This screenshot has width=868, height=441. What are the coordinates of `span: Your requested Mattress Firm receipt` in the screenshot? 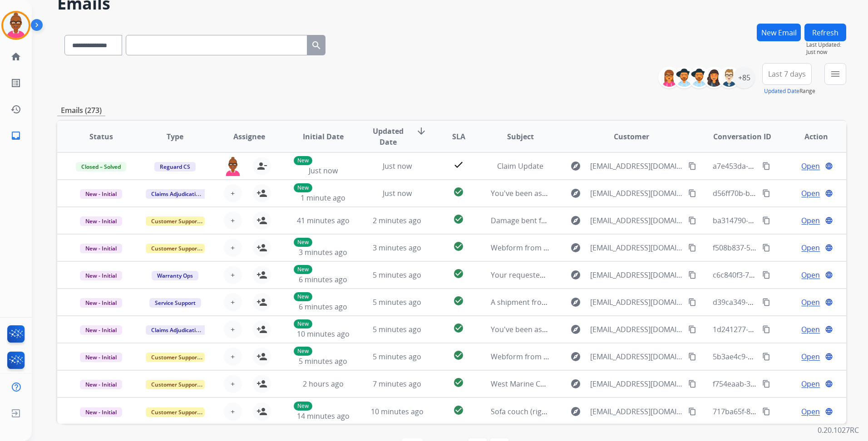 It's located at (555, 275).